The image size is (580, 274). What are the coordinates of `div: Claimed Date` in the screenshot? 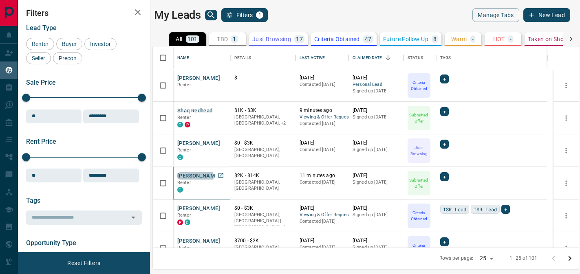 It's located at (376, 58).